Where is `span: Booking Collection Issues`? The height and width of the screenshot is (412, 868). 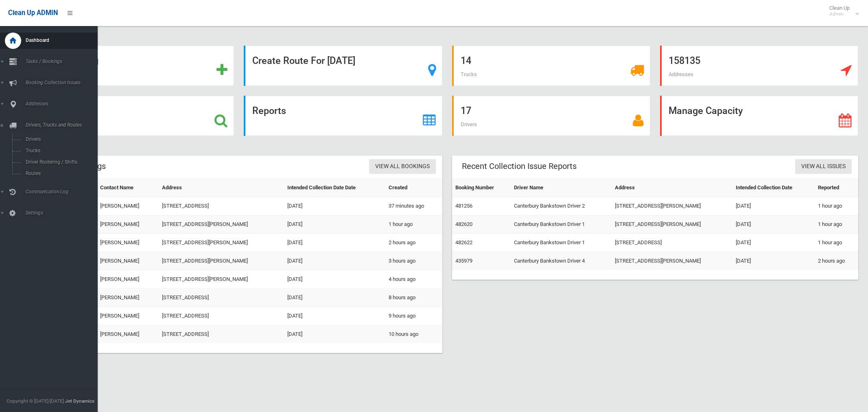 span: Booking Collection Issues is located at coordinates (60, 82).